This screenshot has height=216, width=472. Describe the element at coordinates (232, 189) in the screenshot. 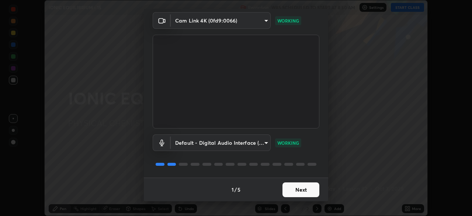

I see `h4: 1` at that location.